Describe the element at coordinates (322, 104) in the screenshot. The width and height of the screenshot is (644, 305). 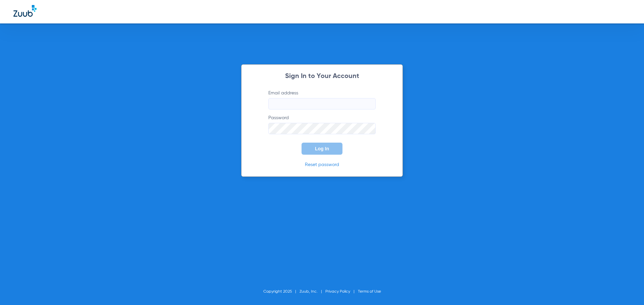
I see `input: Email address` at that location.